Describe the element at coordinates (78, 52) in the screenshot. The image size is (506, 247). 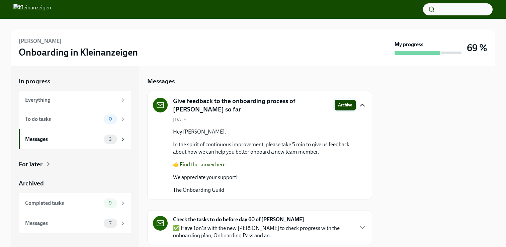
I see `h3: Onboarding in Kleinanzeigen` at that location.